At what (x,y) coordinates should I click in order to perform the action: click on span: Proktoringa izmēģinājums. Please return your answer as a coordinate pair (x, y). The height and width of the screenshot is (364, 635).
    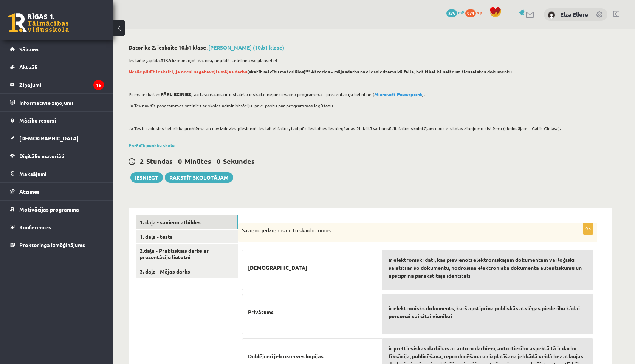
    Looking at the image, I should click on (52, 245).